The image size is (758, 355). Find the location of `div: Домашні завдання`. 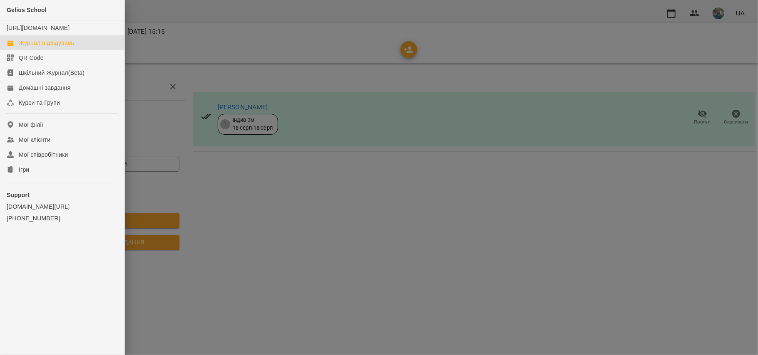

div: Домашні завдання is located at coordinates (45, 88).